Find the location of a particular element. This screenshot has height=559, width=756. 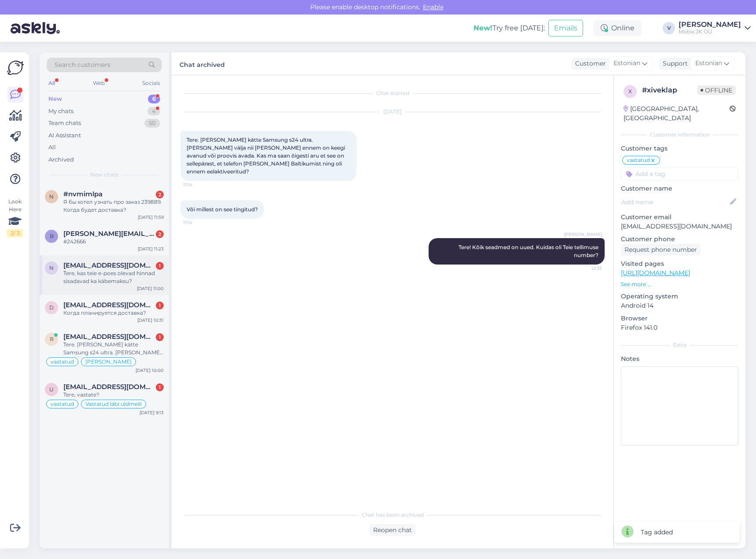

div: 2 / 3 is located at coordinates (15, 233).